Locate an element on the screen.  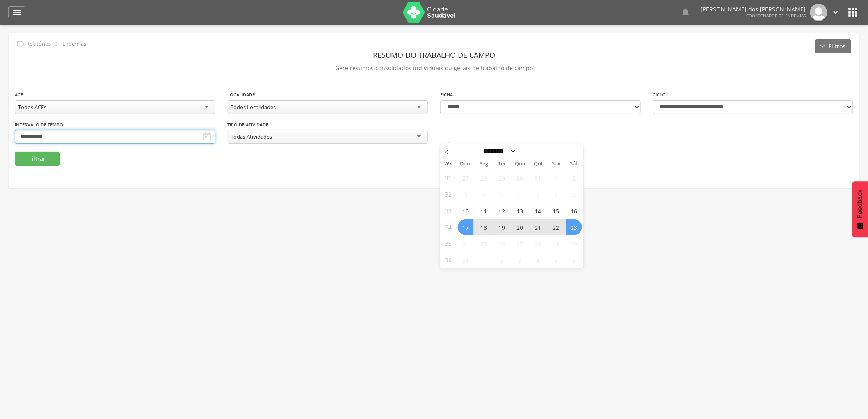
span: Agosto 20, 2025 is located at coordinates (520, 227).